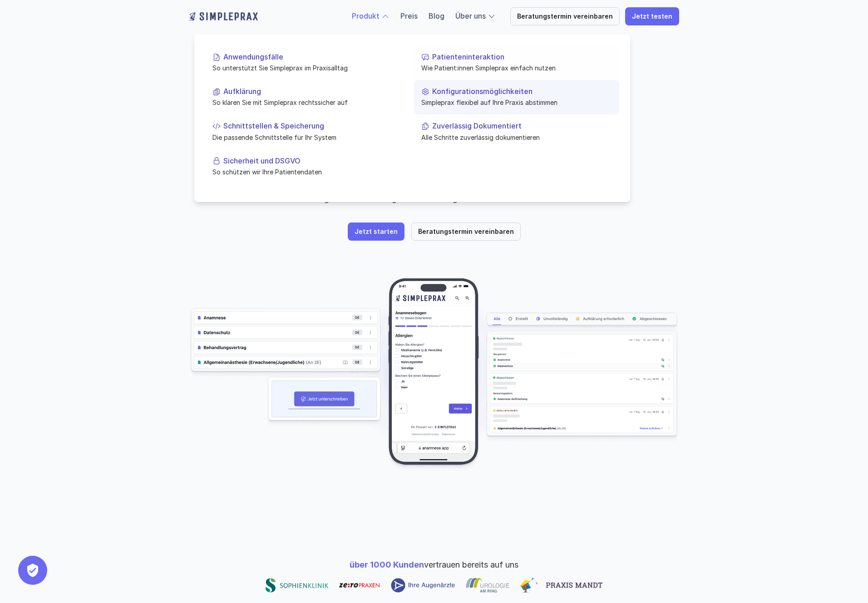 This screenshot has height=603, width=868. Describe the element at coordinates (522, 126) in the screenshot. I see `p: Zuverlässig Dokumentiert` at that location.